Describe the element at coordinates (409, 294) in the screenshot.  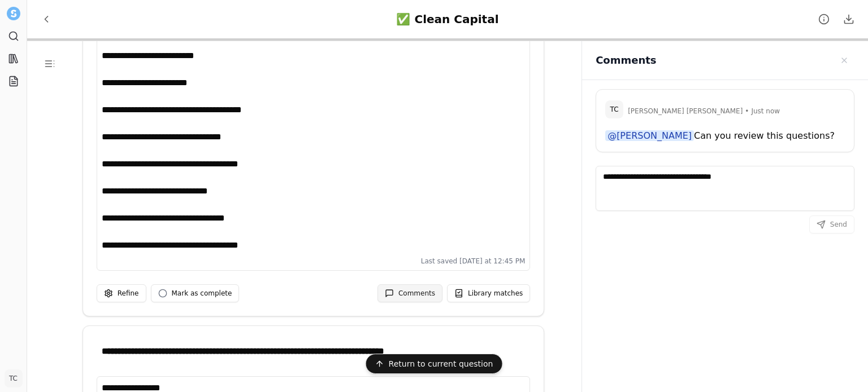
I see `button: Comments` at that location.